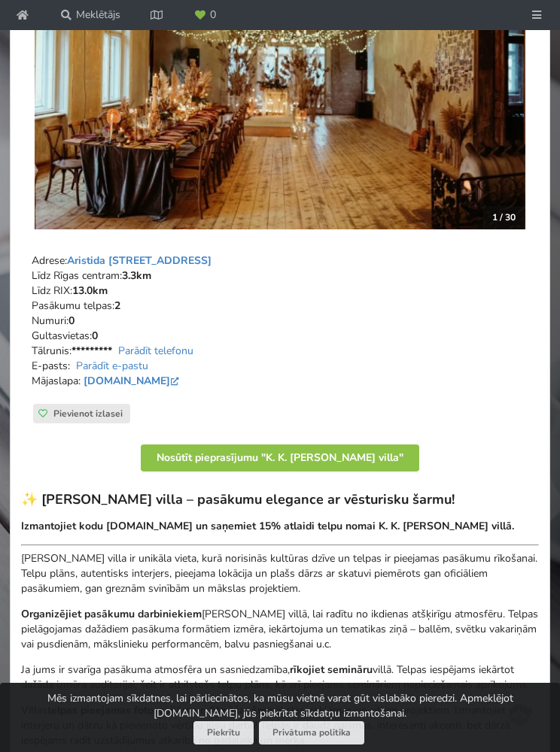 This screenshot has height=752, width=560. Describe the element at coordinates (213, 15) in the screenshot. I see `span: 0` at that location.